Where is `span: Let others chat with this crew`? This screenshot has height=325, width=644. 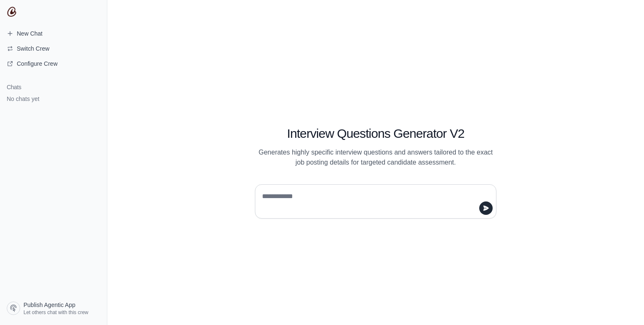 span: Let others chat with this crew is located at coordinates (56, 313).